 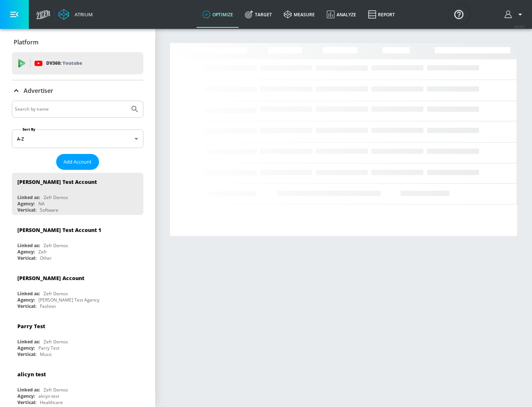 I want to click on div: Other, so click(x=46, y=258).